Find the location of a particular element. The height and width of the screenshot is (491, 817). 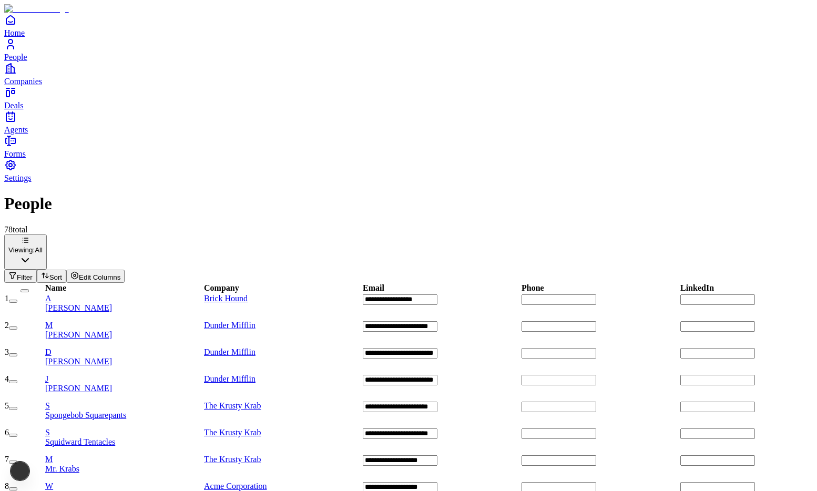

h1: People is located at coordinates (408, 203).